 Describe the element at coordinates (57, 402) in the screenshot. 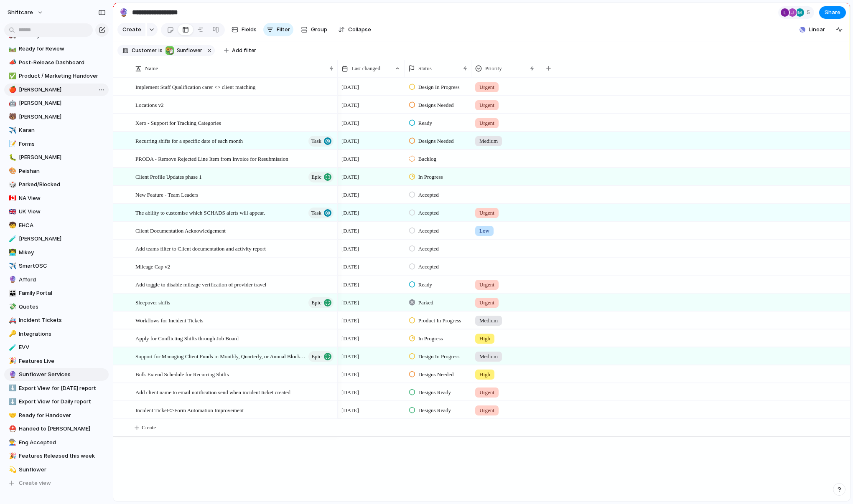

I see `a: ⬇️Export View for Daily report` at that location.